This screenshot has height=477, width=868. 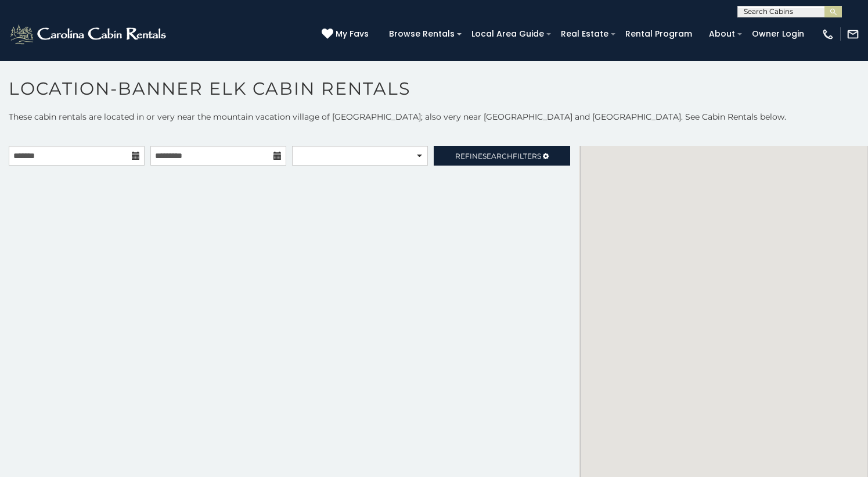 I want to click on img: White-1-2.png, so click(x=89, y=34).